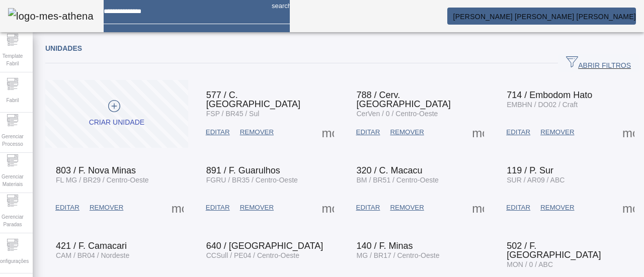  I want to click on span: FL MG / BR29 / Centro-Oeste, so click(102, 180).